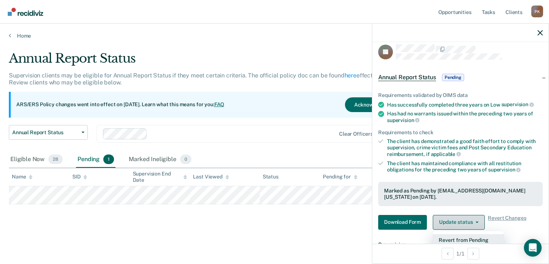  What do you see at coordinates (465, 105) in the screenshot?
I see `div: Has successfully completed three years on Low` at bounding box center [465, 105].